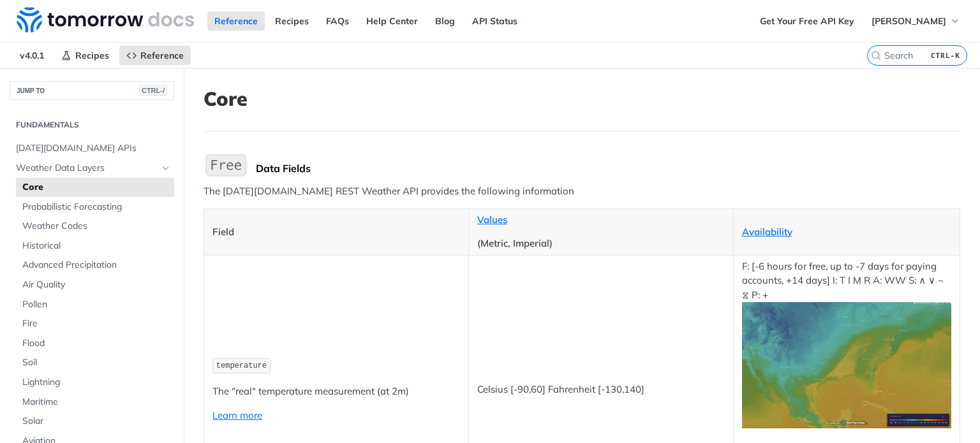  Describe the element at coordinates (601, 244) in the screenshot. I see `p: (Metric, Imperial)` at that location.